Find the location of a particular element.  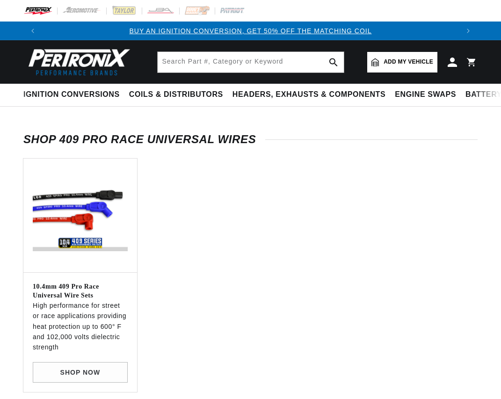

h2: Shop 409 Pro Race Universal Wires is located at coordinates (250, 139).